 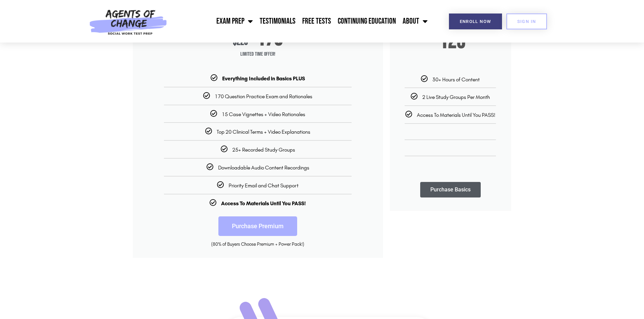 I want to click on a: Purchase Basics, so click(x=450, y=190).